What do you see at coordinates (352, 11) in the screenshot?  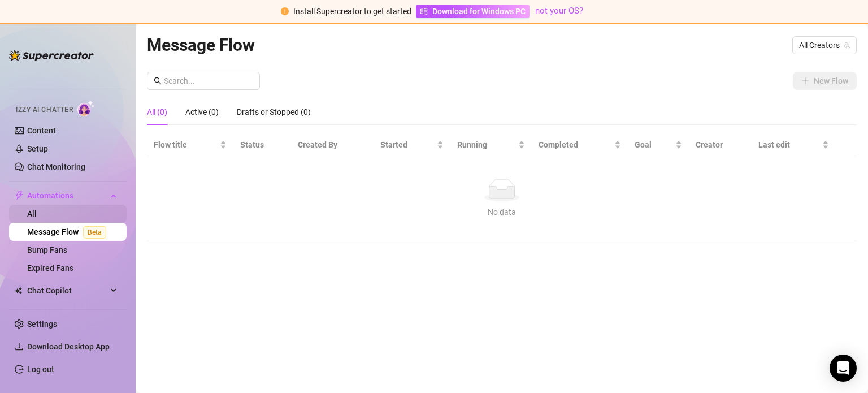 I see `span: Install Supercreator to get started` at bounding box center [352, 11].